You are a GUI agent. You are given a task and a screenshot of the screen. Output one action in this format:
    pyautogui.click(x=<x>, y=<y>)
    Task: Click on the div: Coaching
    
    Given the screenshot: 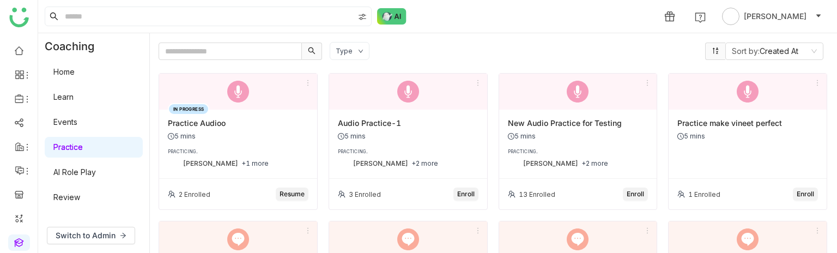 What is the action you would take?
    pyautogui.click(x=74, y=46)
    